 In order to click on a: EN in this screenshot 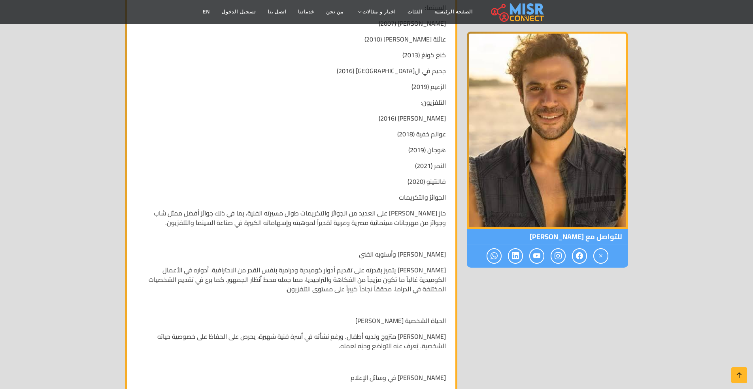, I will do `click(206, 12)`.